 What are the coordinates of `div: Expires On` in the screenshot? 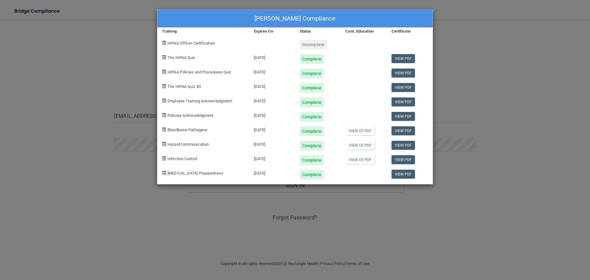 It's located at (272, 31).